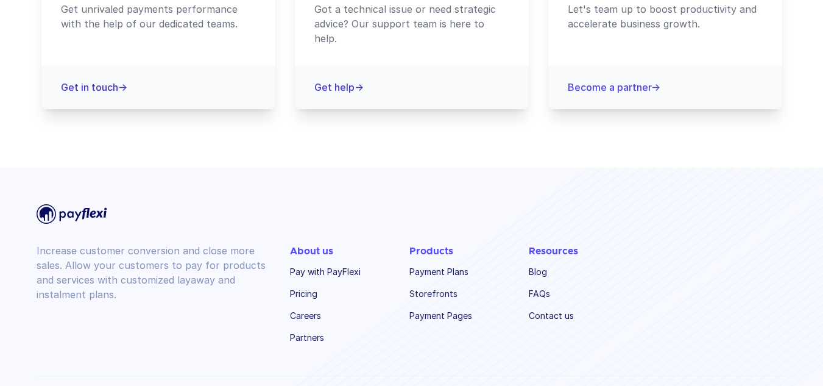 This screenshot has width=823, height=386. What do you see at coordinates (614, 87) in the screenshot?
I see `a: Become a partner` at bounding box center [614, 87].